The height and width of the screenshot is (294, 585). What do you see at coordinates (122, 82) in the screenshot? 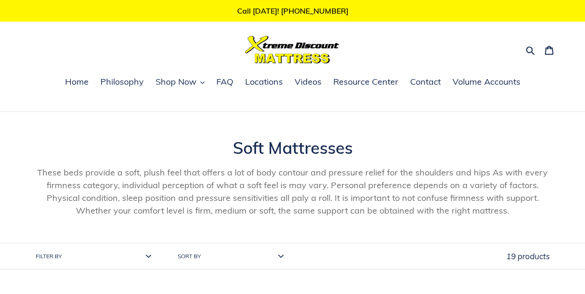
I see `span: Philosophy` at bounding box center [122, 82].